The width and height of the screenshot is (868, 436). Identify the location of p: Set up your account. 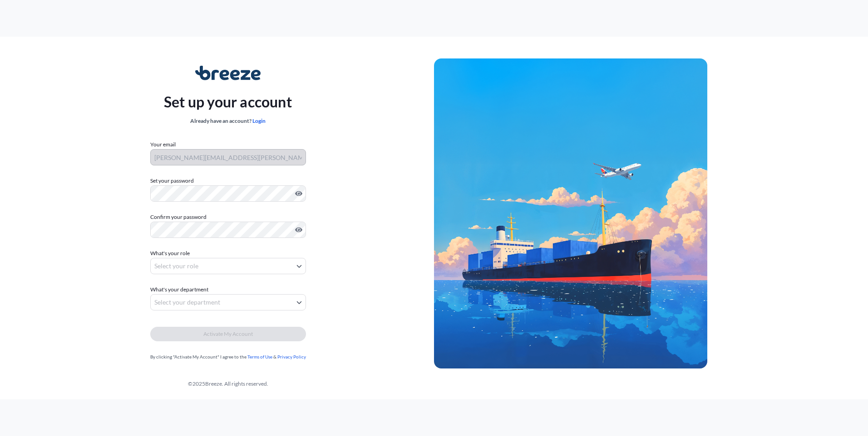
(228, 102).